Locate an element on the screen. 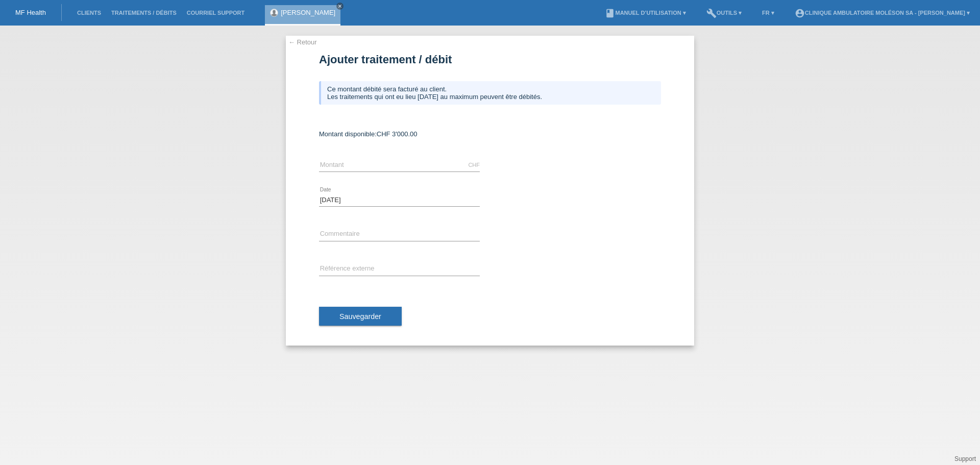 The image size is (980, 465). a: Courriel Support is located at coordinates (215, 13).